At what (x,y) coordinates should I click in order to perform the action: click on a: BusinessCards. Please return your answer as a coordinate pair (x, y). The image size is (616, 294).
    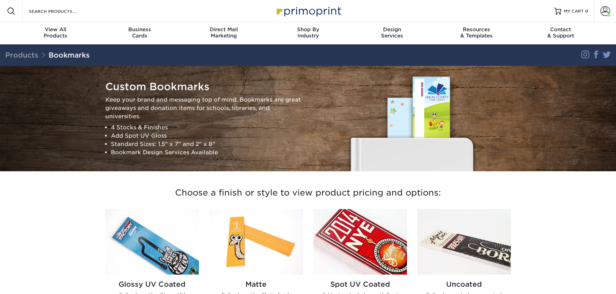
    Looking at the image, I should click on (139, 33).